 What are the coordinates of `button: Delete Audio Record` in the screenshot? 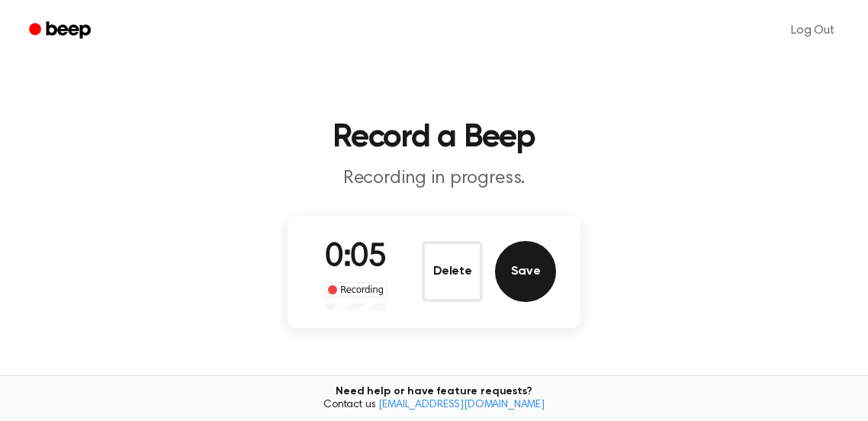 It's located at (452, 272).